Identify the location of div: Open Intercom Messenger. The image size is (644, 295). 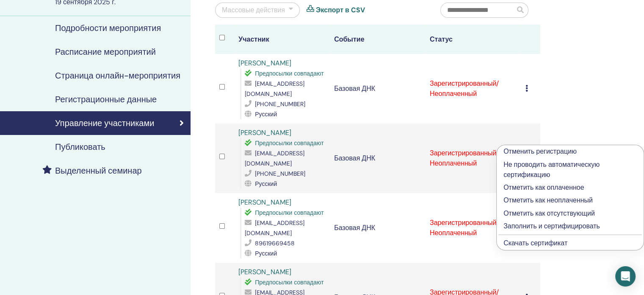
(626, 276).